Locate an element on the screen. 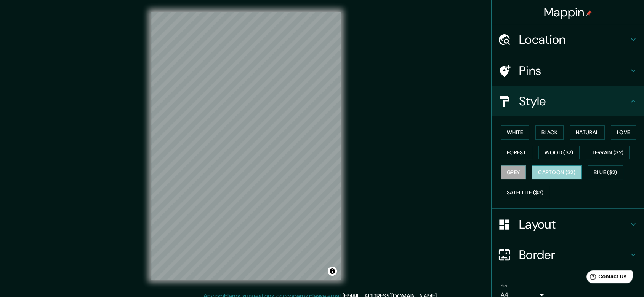 This screenshot has width=644, height=297. div: Pins is located at coordinates (567, 71).